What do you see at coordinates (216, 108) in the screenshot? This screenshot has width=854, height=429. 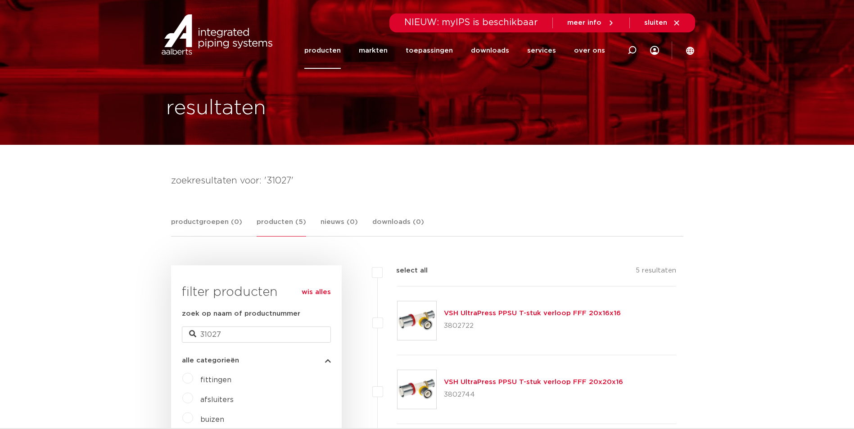 I see `h1: resultaten` at bounding box center [216, 108].